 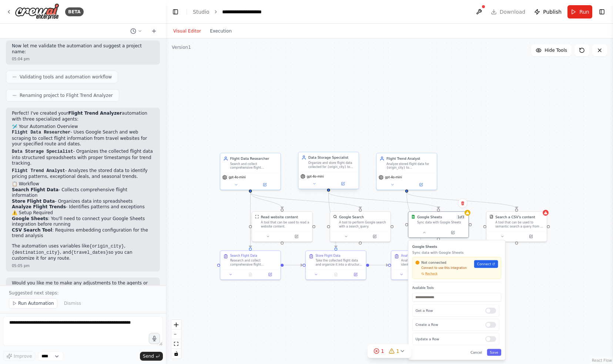 What do you see at coordinates (456, 253) in the screenshot?
I see `p: Sync data with Google Sheets` at bounding box center [456, 253].